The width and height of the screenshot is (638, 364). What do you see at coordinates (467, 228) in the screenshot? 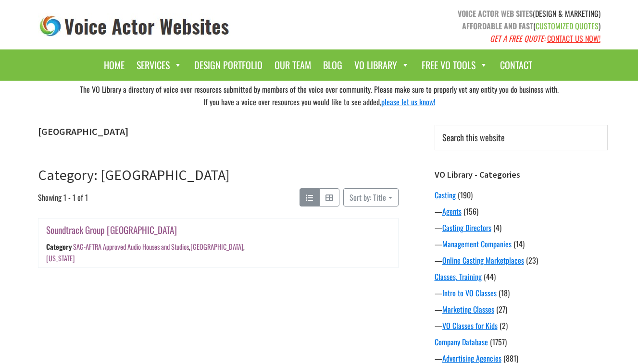
I see `a: Casting Directors` at bounding box center [467, 228].